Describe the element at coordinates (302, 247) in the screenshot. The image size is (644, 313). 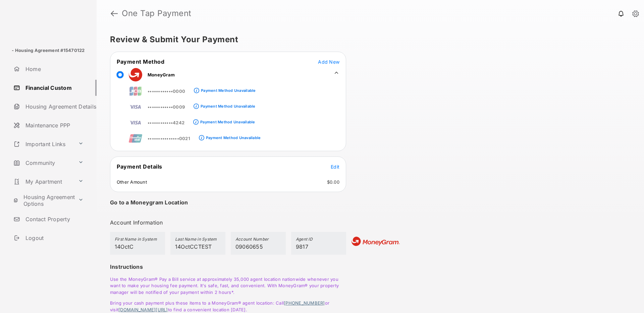
I see `span: 9817` at that location.